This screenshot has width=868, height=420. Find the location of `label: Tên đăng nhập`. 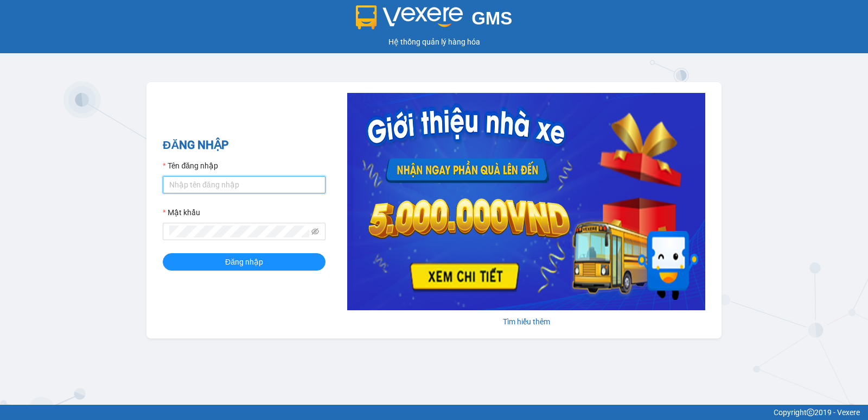

label: Tên đăng nhập is located at coordinates (190, 166).